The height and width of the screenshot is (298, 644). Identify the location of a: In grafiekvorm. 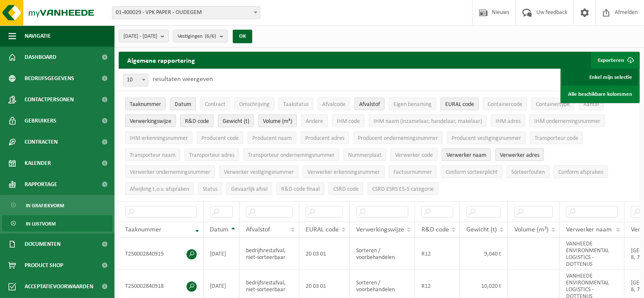
(57, 205).